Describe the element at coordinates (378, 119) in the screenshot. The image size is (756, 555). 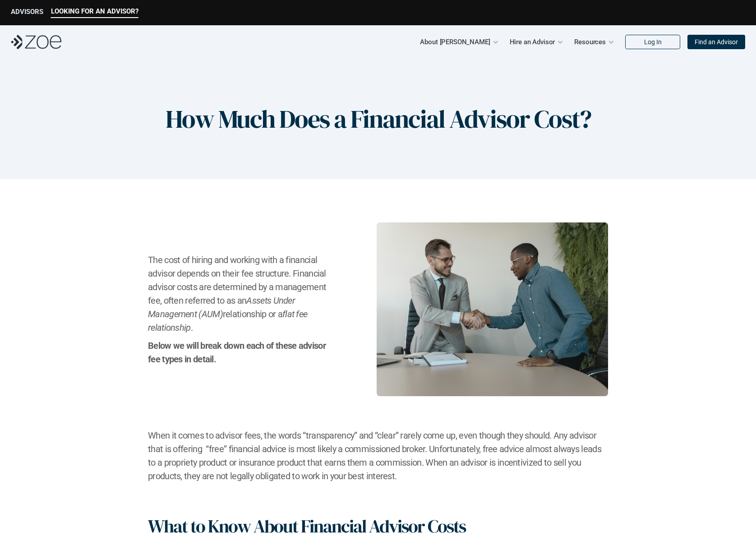
I see `h1: How Much Does a Financial Advisor Cost?` at that location.